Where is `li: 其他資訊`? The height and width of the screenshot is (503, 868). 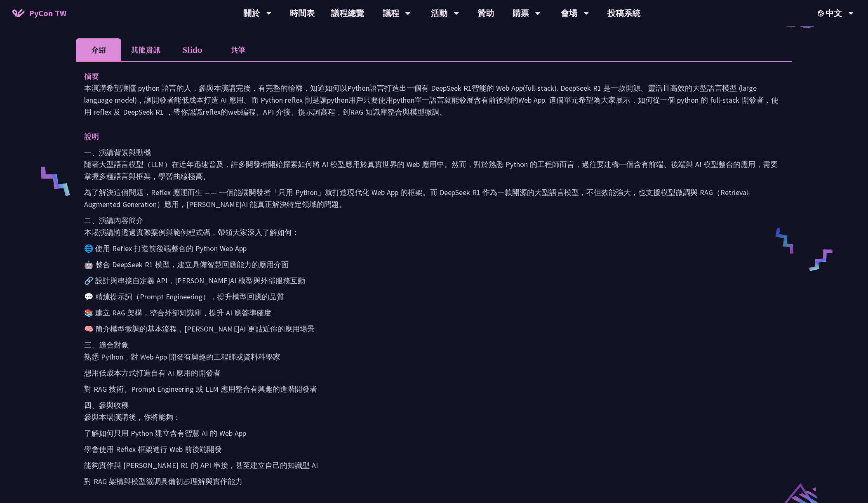
li: 其他資訊 is located at coordinates (146, 50).